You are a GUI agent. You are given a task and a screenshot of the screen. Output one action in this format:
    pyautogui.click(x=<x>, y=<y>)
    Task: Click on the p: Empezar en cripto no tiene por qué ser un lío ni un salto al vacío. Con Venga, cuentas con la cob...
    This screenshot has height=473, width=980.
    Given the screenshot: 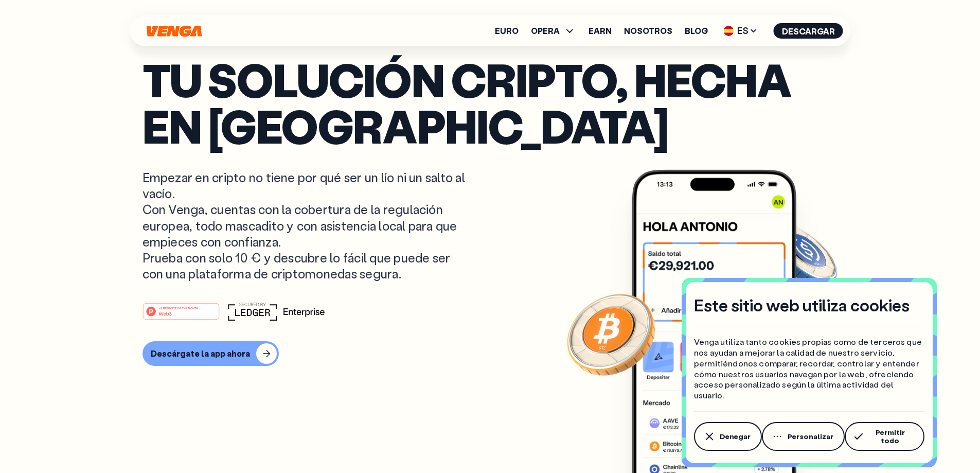 What is the action you would take?
    pyautogui.click(x=305, y=225)
    